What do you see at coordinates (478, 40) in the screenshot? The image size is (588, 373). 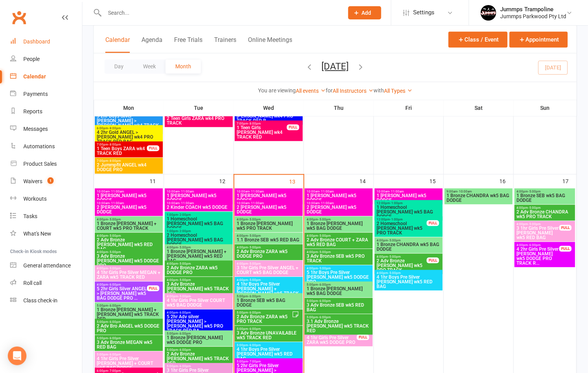 I see `button: Class / Event` at bounding box center [478, 40].